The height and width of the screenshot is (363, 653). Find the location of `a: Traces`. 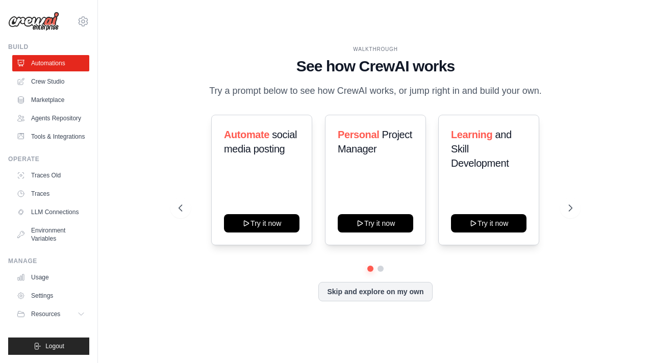

a: Traces is located at coordinates (51, 194).